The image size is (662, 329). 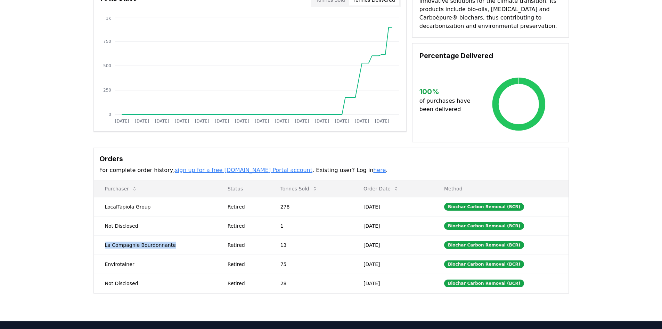 What do you see at coordinates (311, 244) in the screenshot?
I see `td: 13` at bounding box center [311, 244].